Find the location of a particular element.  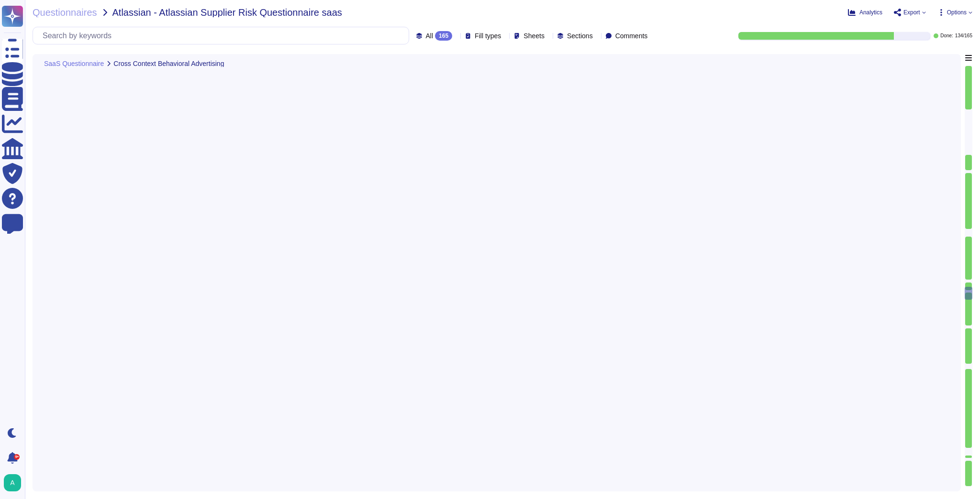

span: 134 / 165 is located at coordinates (964, 36).